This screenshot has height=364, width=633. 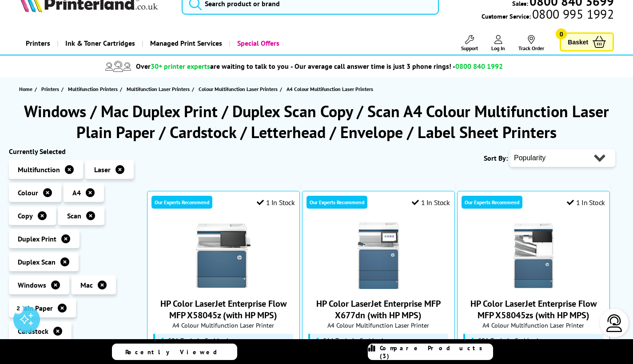 I want to click on span: 0800 840 1992, so click(x=479, y=66).